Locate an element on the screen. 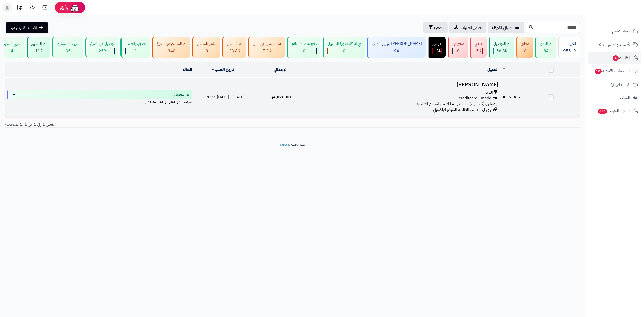 This screenshot has height=317, width=644. a: تاريخ الطلب is located at coordinates (223, 70).